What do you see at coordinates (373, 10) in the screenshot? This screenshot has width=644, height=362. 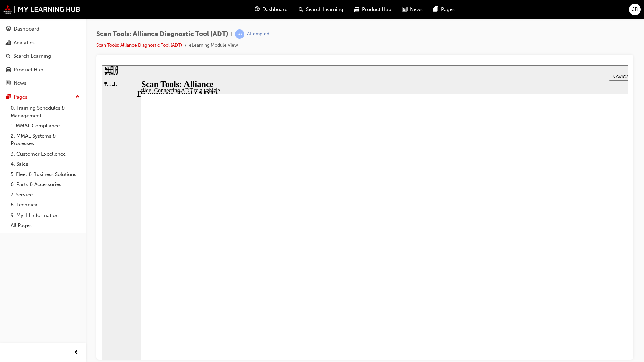 I see `a: car-iconProduct Hub` at bounding box center [373, 10].